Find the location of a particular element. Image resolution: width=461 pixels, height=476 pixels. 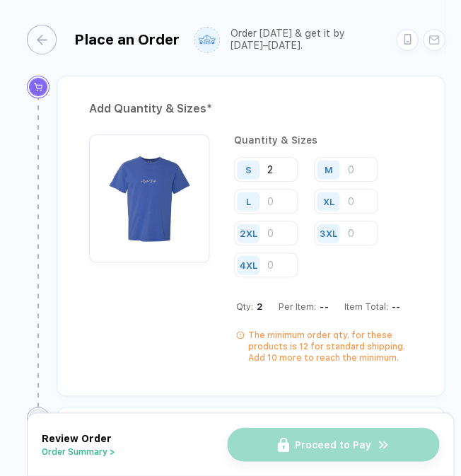

div: Add Quantity & Sizes is located at coordinates (250, 109).